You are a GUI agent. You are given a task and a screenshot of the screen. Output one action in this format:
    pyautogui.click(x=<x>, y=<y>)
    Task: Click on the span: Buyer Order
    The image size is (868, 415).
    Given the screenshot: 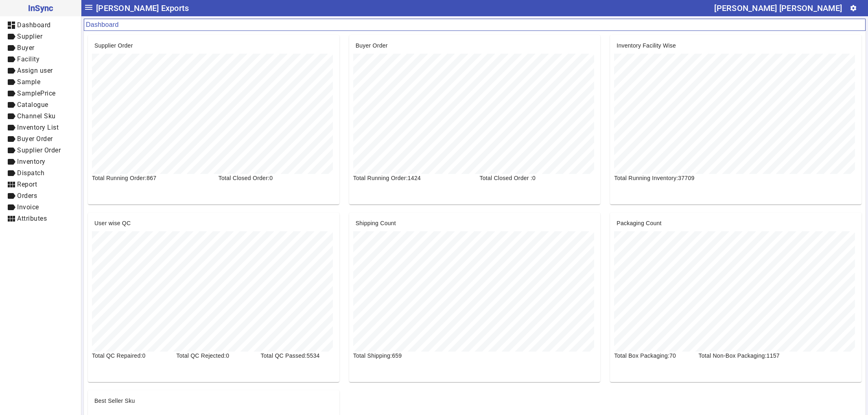 What is the action you would take?
    pyautogui.click(x=35, y=139)
    